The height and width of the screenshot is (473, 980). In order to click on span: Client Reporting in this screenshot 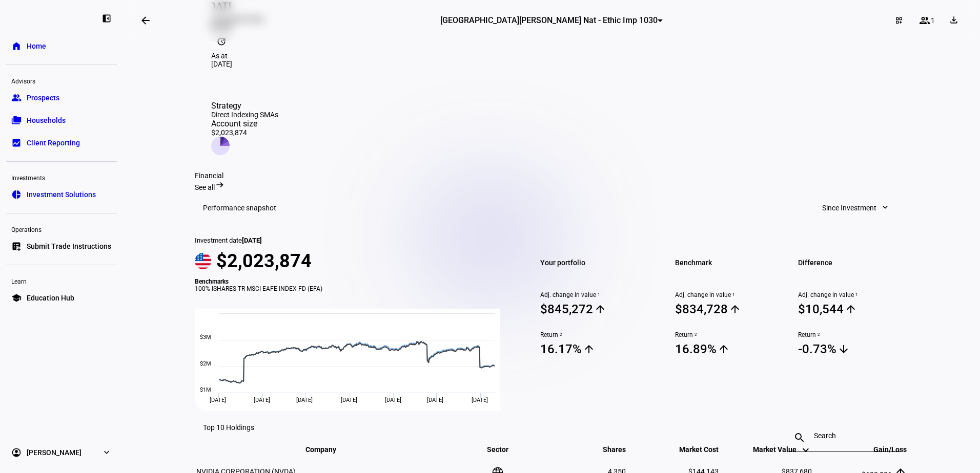, I will do `click(54, 143)`.